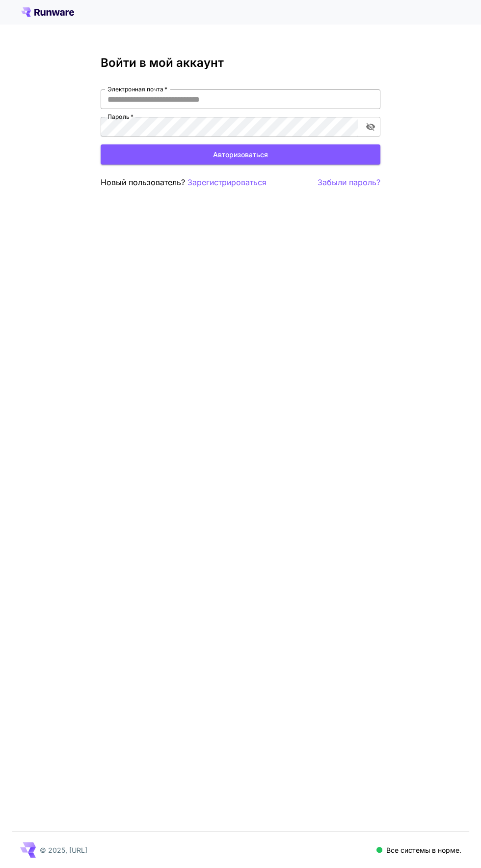  Describe the element at coordinates (118, 117) in the screenshot. I see `font: Пароль` at that location.